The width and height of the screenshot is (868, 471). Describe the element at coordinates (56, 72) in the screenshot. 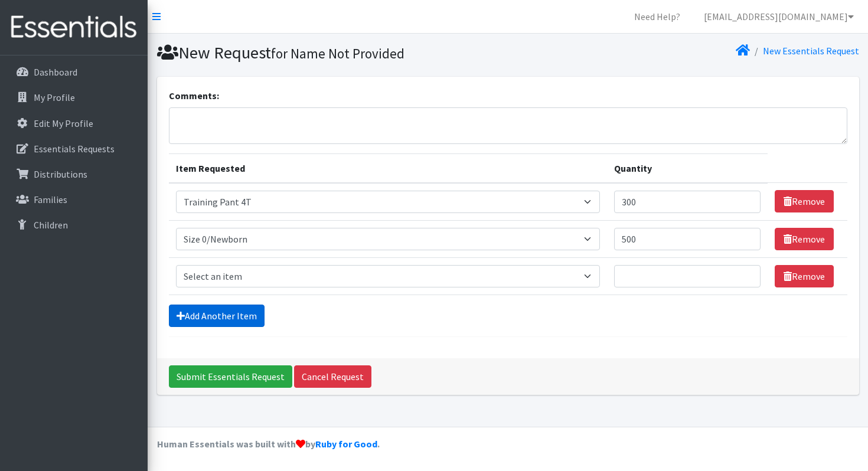

I see `p: Dashboard` at that location.